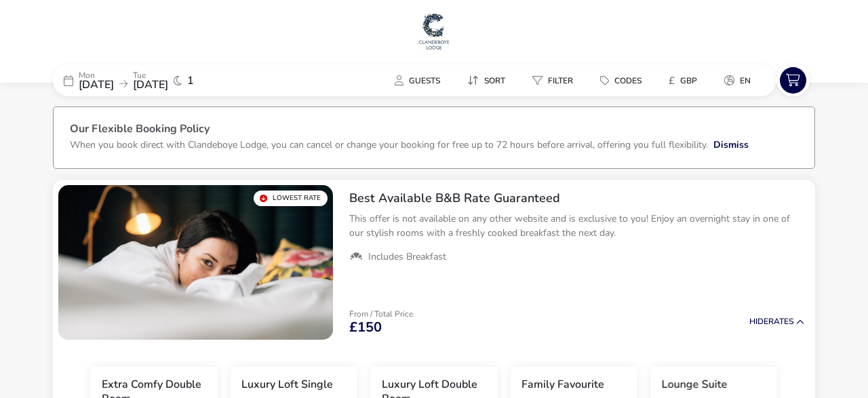  I want to click on button: £GBP, so click(683, 80).